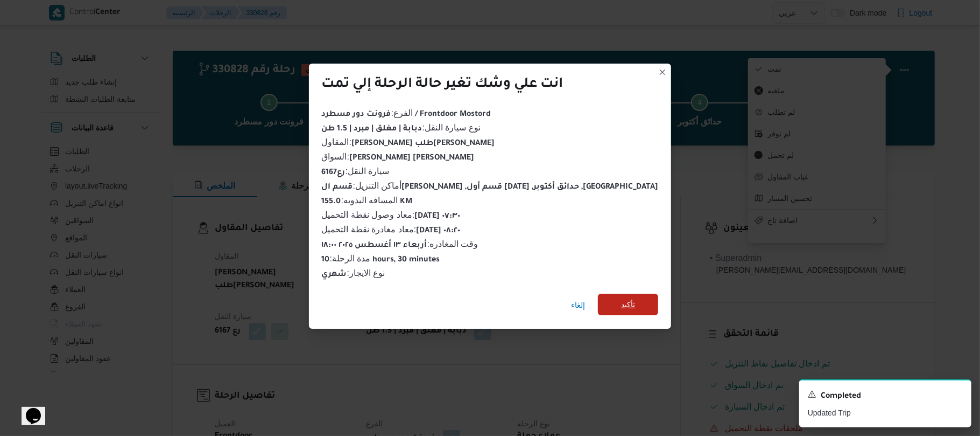 The width and height of the screenshot is (980, 436). I want to click on button: Closes this modal window, so click(663, 72).